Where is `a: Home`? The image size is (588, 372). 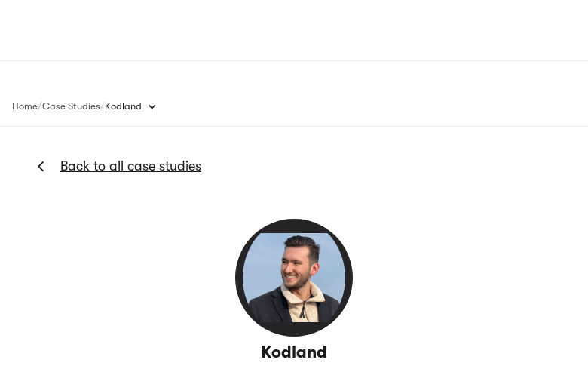 a: Home is located at coordinates (25, 107).